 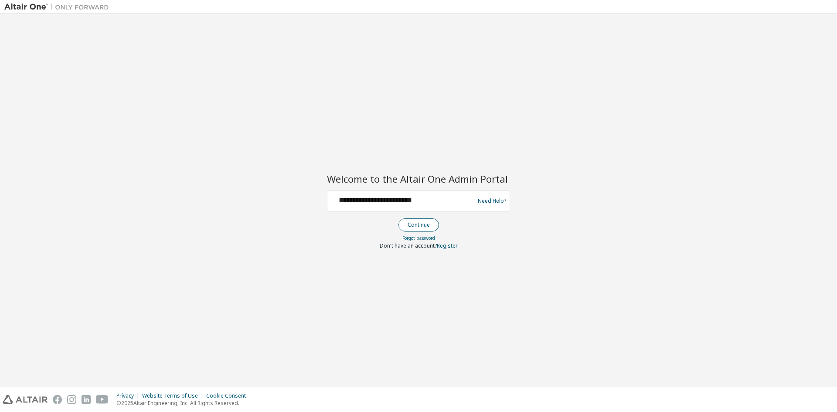 What do you see at coordinates (408, 245) in the screenshot?
I see `span: Don't have an account?` at bounding box center [408, 245].